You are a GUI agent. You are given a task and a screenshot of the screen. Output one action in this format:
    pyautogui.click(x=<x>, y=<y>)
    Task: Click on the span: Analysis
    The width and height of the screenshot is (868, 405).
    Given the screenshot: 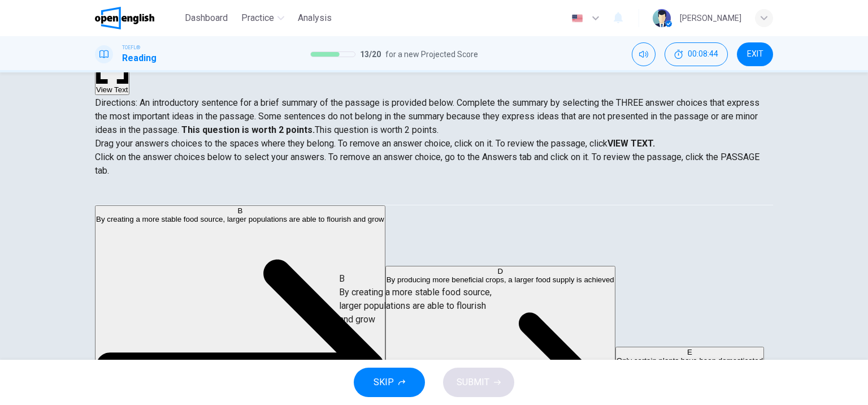 What is the action you would take?
    pyautogui.click(x=315, y=18)
    